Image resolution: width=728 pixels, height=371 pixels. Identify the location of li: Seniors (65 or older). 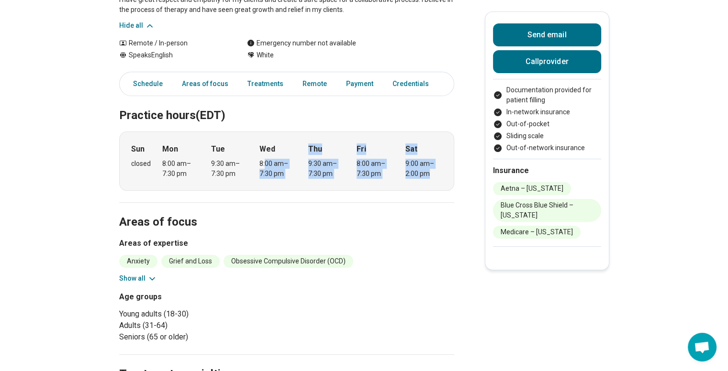
(201, 337).